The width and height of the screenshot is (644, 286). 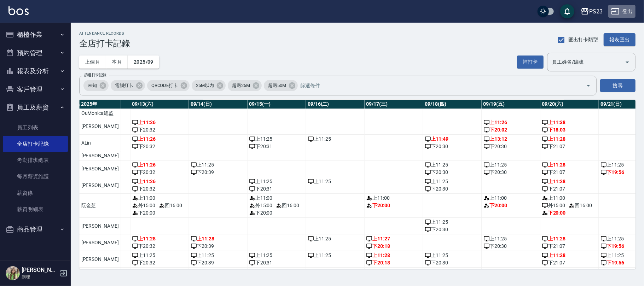 I want to click on button: 客戶管理, so click(x=36, y=89).